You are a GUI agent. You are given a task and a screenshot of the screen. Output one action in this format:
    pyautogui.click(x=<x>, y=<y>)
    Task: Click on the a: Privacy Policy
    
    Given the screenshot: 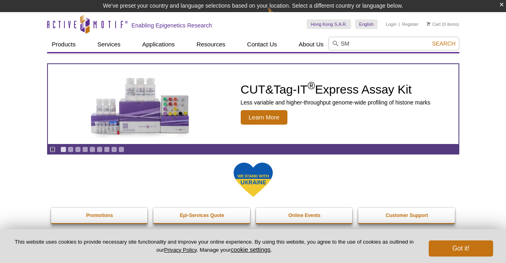 What is the action you would take?
    pyautogui.click(x=180, y=249)
    